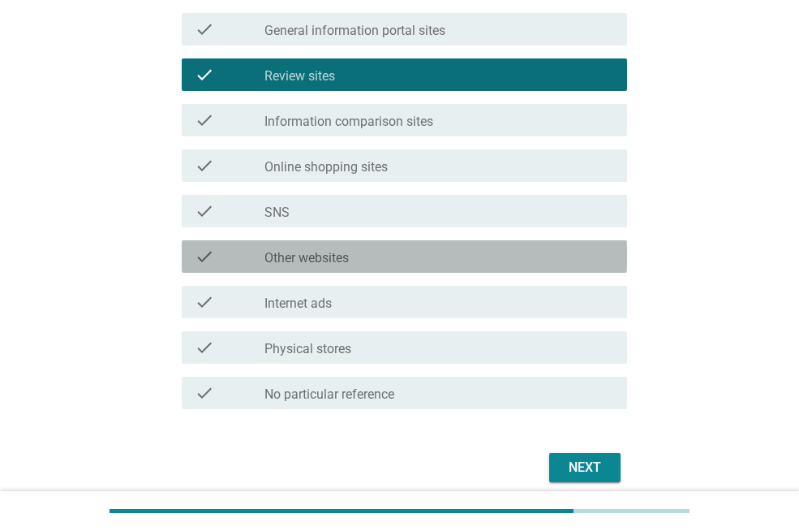  What do you see at coordinates (585, 467) in the screenshot?
I see `button: Next` at bounding box center [585, 467].